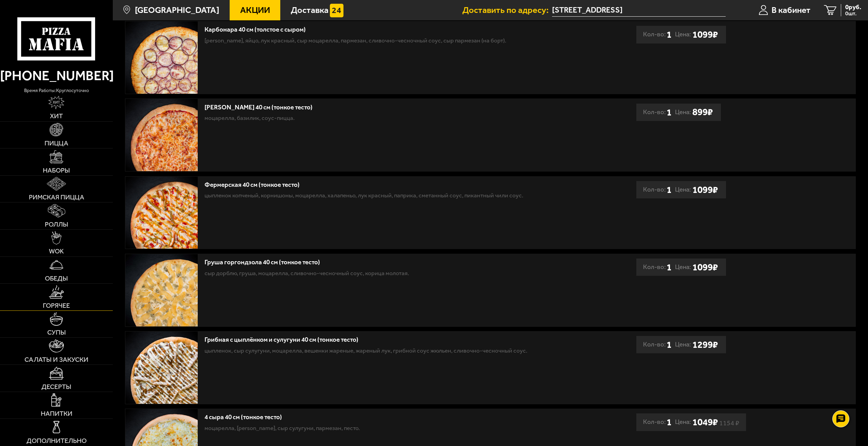 Image resolution: width=868 pixels, height=446 pixels. What do you see at coordinates (376, 350) in the screenshot?
I see `p: цыпленок, сыр сулугуни, моцарелла, вешенки жареные, жареный лук, грибной соус Жюльен, сливочно-че...` at bounding box center [376, 350].